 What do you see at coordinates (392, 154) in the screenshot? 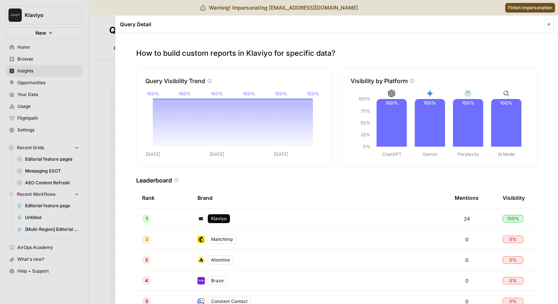
I see `tspan: ChatGPT` at bounding box center [392, 154].